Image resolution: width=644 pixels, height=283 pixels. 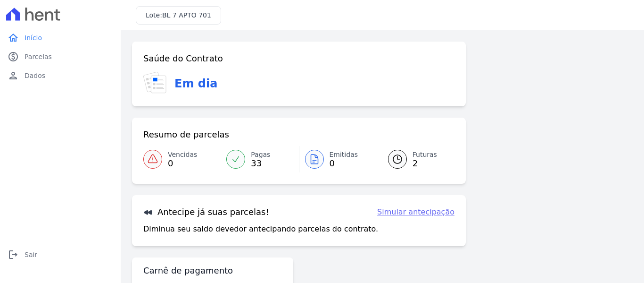 What do you see at coordinates (13, 255) in the screenshot?
I see `i: logout` at bounding box center [13, 255].